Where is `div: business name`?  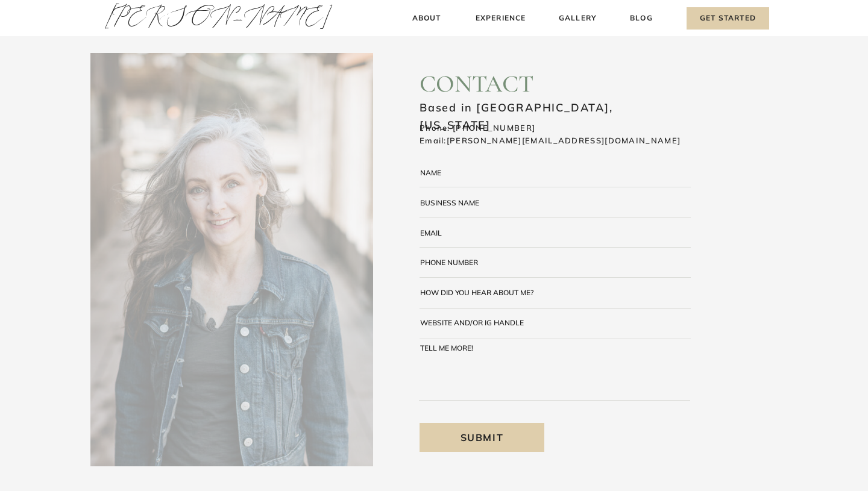 div: business name is located at coordinates (461, 203).